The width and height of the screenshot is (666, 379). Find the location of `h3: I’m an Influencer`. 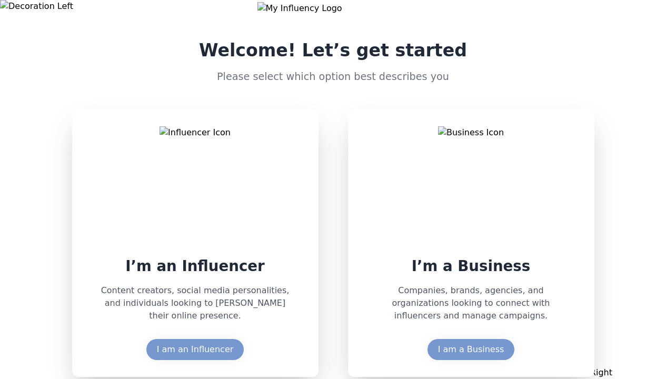

h3: I’m an Influencer is located at coordinates (195, 266).